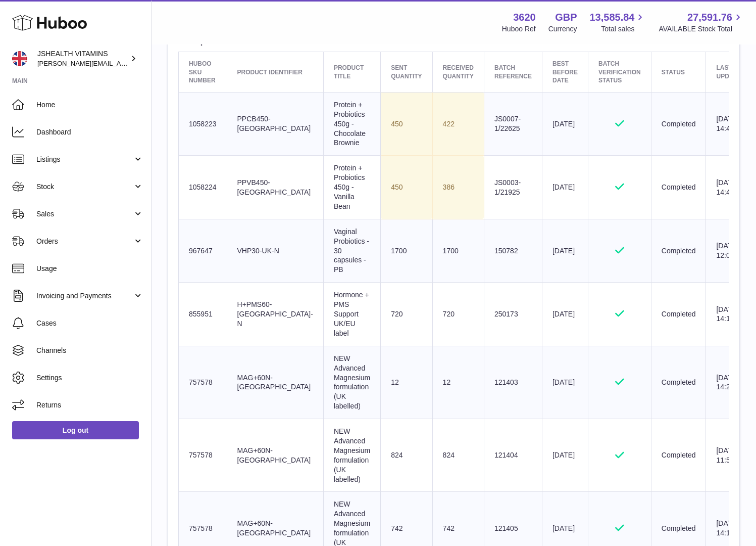 The height and width of the screenshot is (546, 756). Describe the element at coordinates (275, 72) in the screenshot. I see `th: Product Identifier` at that location.